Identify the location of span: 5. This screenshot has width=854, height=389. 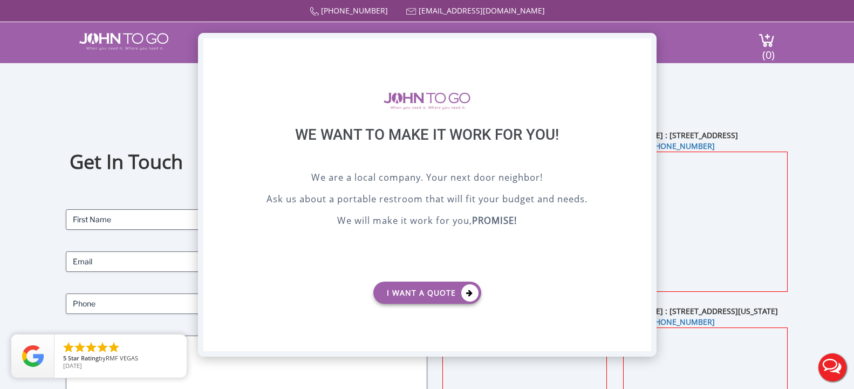
(65, 358).